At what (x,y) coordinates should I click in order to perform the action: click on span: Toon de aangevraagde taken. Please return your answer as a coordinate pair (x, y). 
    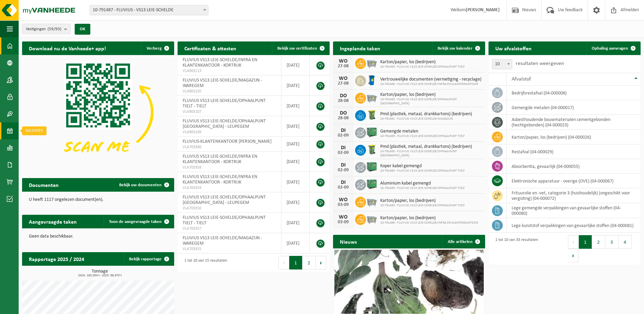
    Looking at the image, I should click on (135, 221).